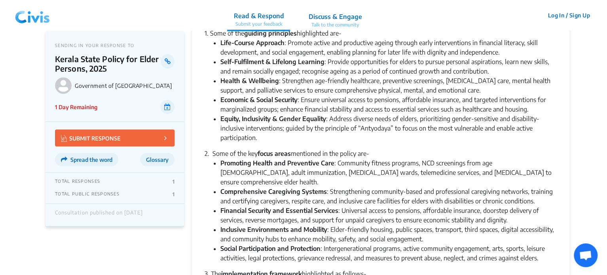 The width and height of the screenshot is (607, 275). What do you see at coordinates (87, 160) in the screenshot?
I see `button: Spread the word` at bounding box center [87, 160].